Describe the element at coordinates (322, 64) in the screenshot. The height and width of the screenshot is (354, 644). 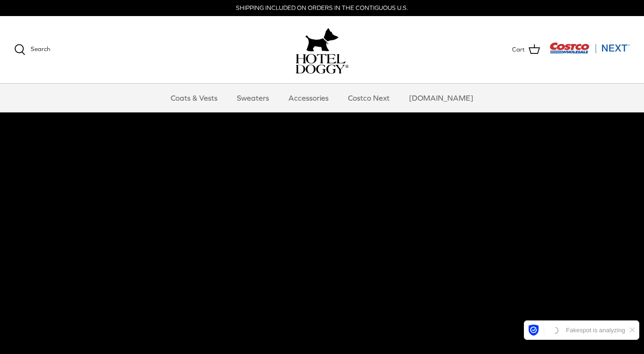
I see `img: hoteldoggycom` at that location.